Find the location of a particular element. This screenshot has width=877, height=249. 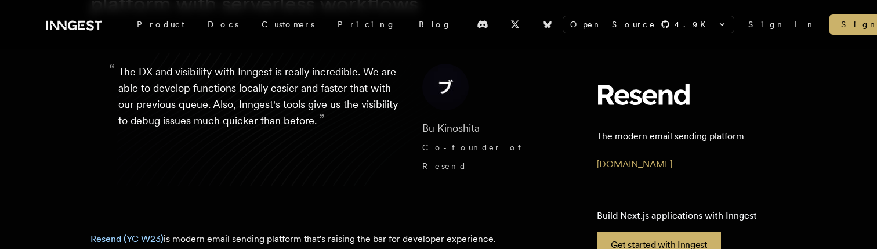

a: Blog is located at coordinates (435, 24).